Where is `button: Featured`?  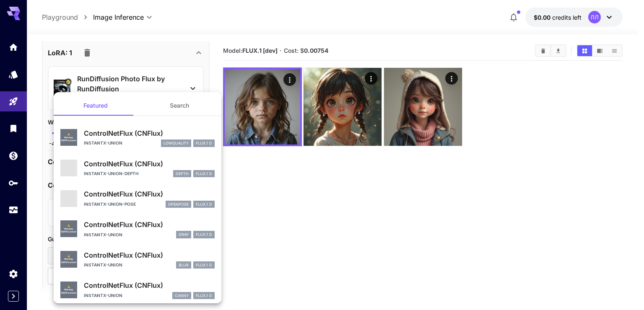
button: Featured is located at coordinates (96, 105).